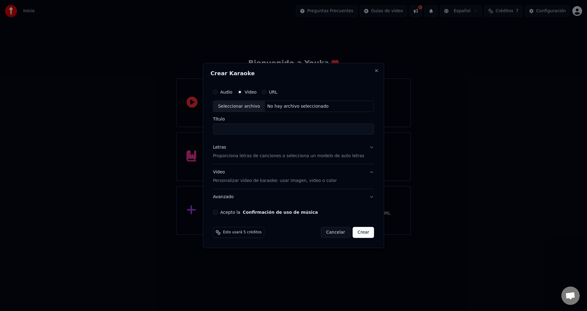 This screenshot has width=587, height=311. What do you see at coordinates (293, 177) in the screenshot?
I see `button: VideoPersonalizar video de karaoke: usar imagen, video o color` at bounding box center [293, 177].